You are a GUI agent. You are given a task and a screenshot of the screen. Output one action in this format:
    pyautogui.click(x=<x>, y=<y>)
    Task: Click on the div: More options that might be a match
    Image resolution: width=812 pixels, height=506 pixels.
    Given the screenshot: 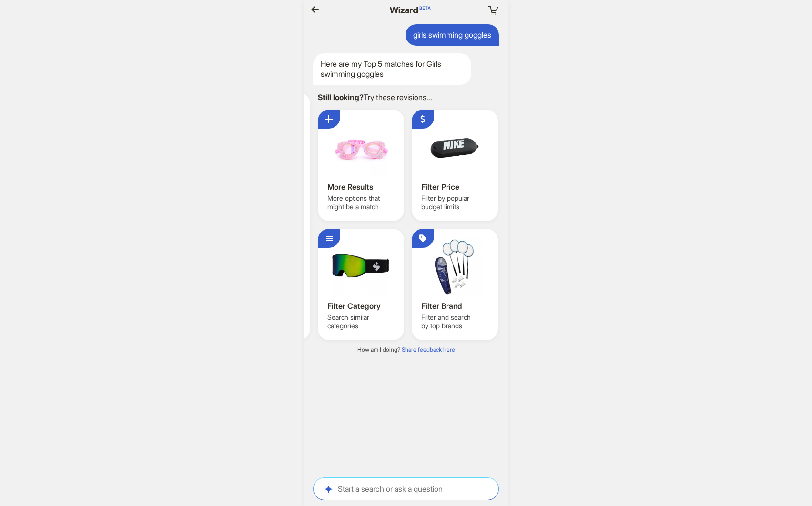 What is the action you would take?
    pyautogui.click(x=361, y=203)
    